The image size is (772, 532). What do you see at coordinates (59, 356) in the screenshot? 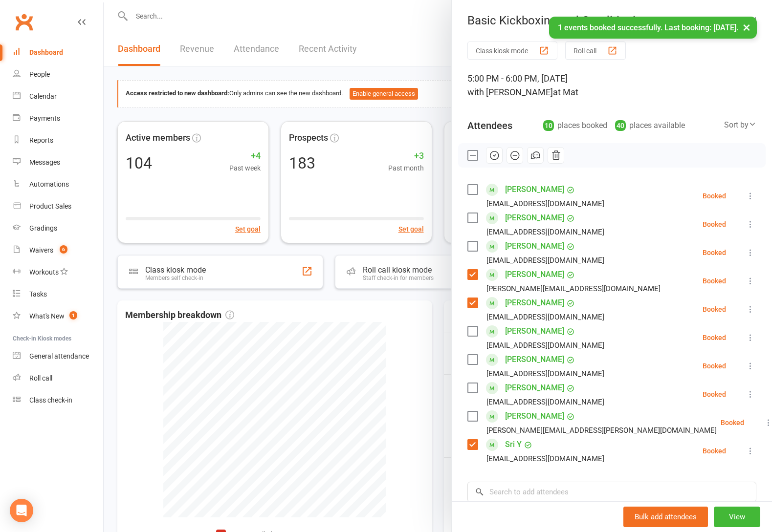
I see `div: General attendance` at bounding box center [59, 356].